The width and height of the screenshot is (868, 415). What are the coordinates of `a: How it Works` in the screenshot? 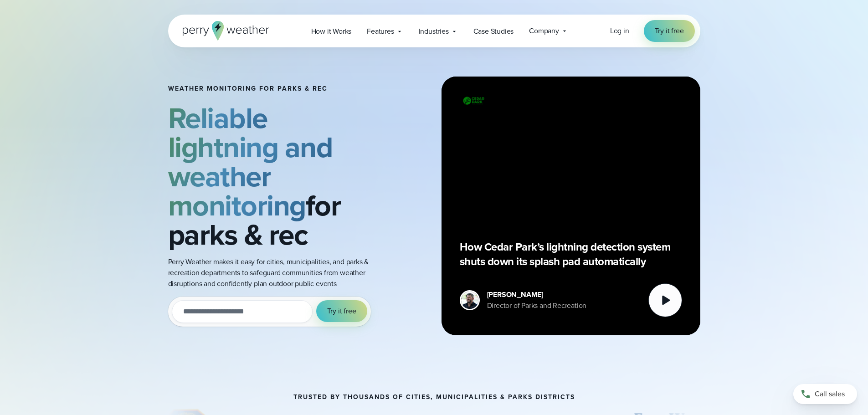 It's located at (331, 31).